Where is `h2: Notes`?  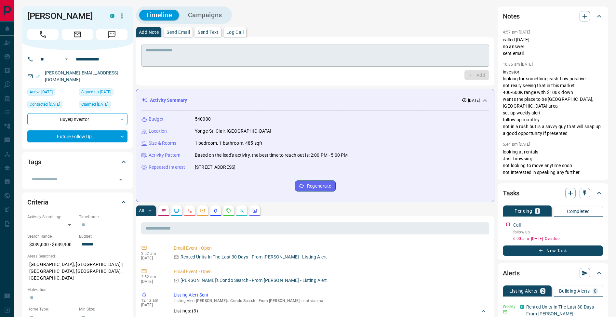 h2: Notes is located at coordinates (511, 16).